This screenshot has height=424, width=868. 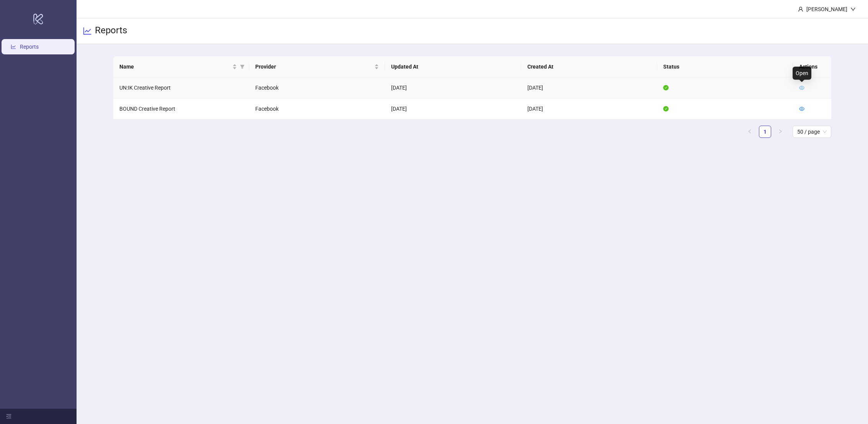 What do you see at coordinates (750, 131) in the screenshot?
I see `span: left` at bounding box center [750, 131].